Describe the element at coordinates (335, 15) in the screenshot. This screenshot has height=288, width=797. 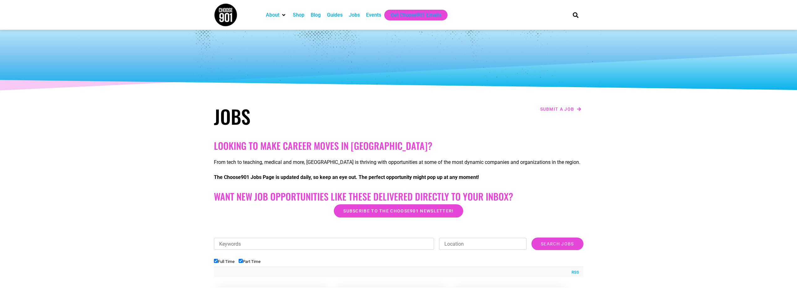
I see `div: Guides` at that location.